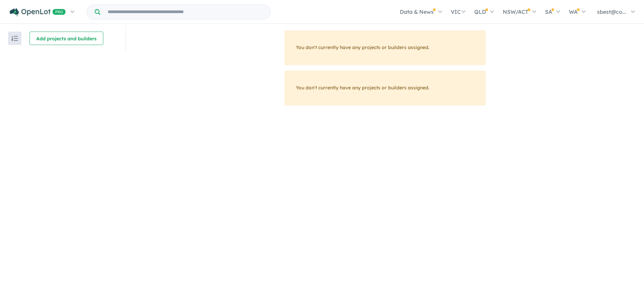 The height and width of the screenshot is (306, 644). What do you see at coordinates (67, 38) in the screenshot?
I see `button: Add projects and builders` at bounding box center [67, 38].